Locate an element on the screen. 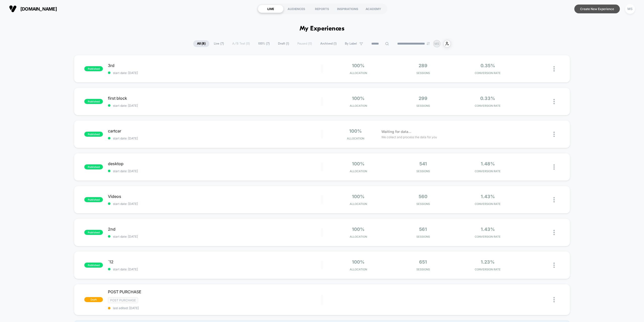 This screenshot has width=644, height=322. div: REPORTS is located at coordinates (322, 9).